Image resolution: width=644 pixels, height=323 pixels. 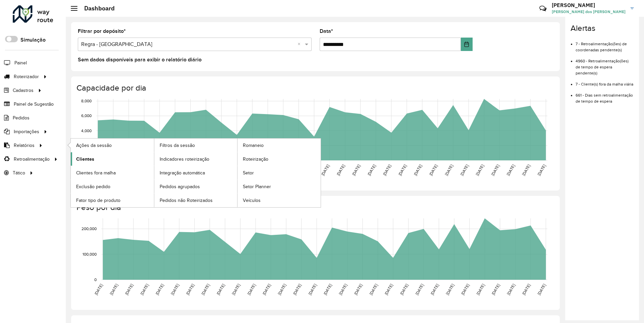 What do you see at coordinates (605, 96) in the screenshot?
I see `li: 661 - Dias sem retroalimentação de tempo de espera` at bounding box center [605, 96].